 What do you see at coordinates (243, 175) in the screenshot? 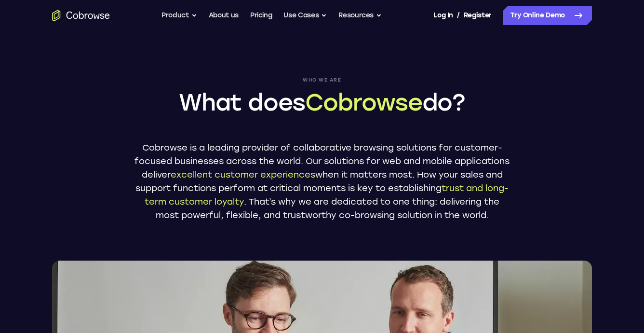
I see `span: excellent customer experiences` at bounding box center [243, 175].